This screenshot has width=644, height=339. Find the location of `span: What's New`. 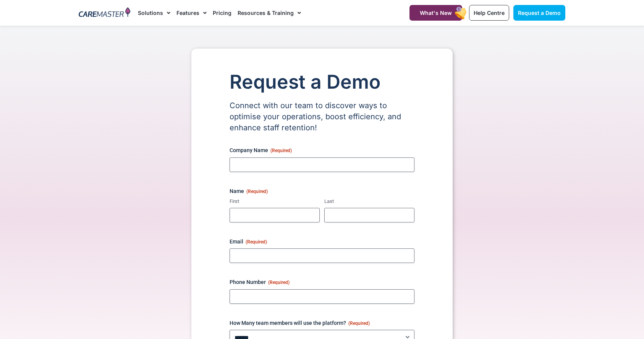

span: What's New is located at coordinates (436, 13).